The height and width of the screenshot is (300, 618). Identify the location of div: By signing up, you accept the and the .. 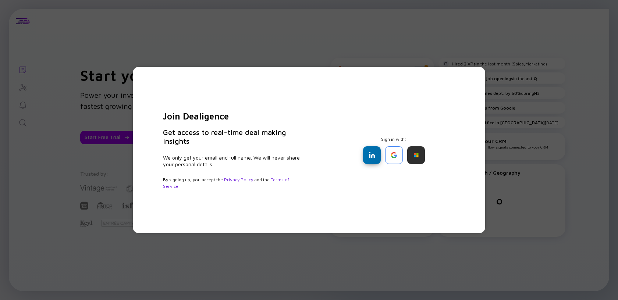
(233, 183).